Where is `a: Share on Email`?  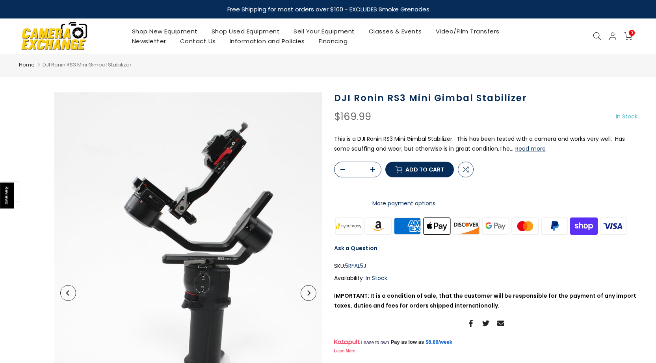
a: Share on Email is located at coordinates (500, 324).